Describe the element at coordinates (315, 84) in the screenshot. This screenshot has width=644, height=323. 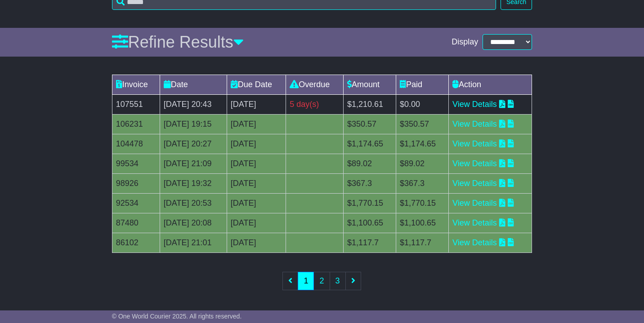
I see `td: Overdue` at that location.